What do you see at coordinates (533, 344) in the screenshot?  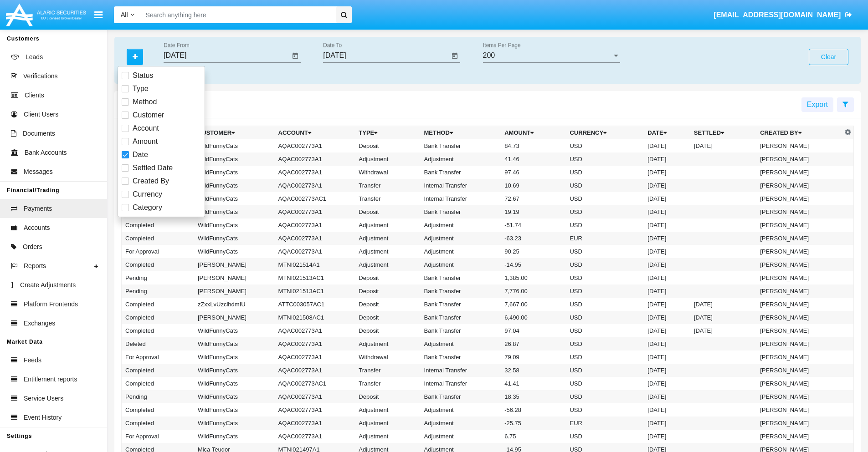 I see `td: 26.87` at bounding box center [533, 344].